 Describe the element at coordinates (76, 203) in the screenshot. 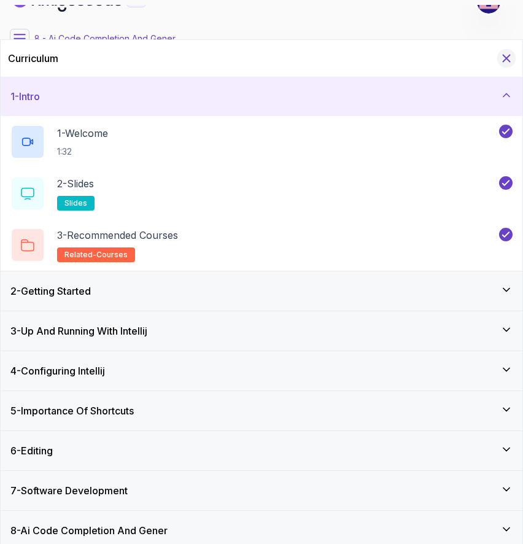

I see `span: slides` at that location.